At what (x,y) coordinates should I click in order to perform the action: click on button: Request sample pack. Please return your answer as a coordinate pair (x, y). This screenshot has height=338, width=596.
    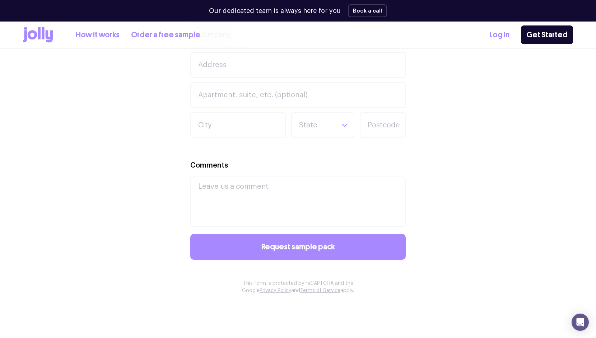
    Looking at the image, I should click on (298, 247).